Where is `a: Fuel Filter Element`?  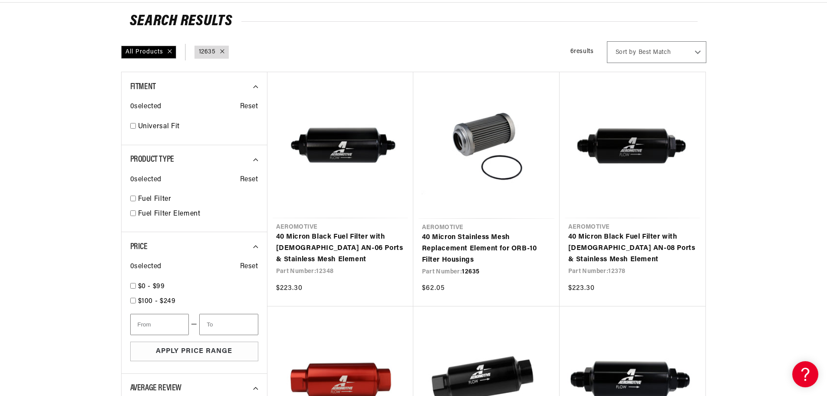
a: Fuel Filter Element is located at coordinates (198, 214).